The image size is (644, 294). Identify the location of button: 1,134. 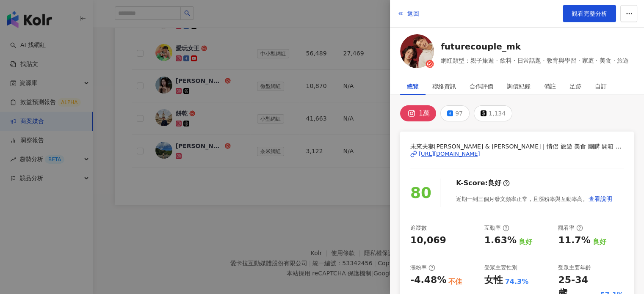
(493, 113).